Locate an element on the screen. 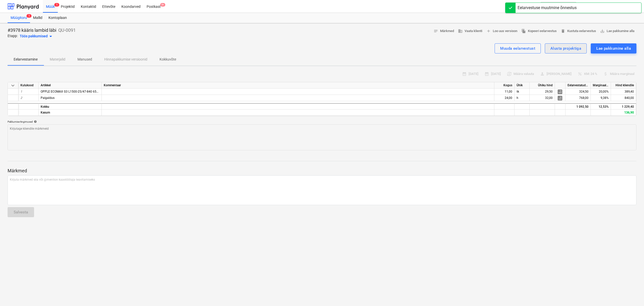 The height and width of the screenshot is (306, 644). span: save_alt is located at coordinates (602, 31).